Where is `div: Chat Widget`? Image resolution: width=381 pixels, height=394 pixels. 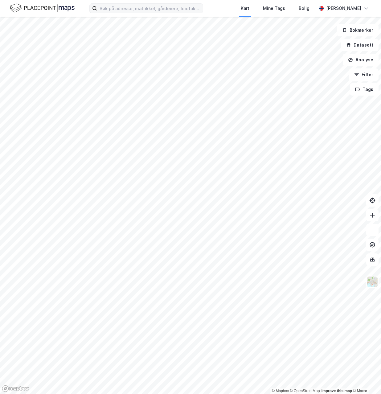
div: Chat Widget is located at coordinates (366, 379).